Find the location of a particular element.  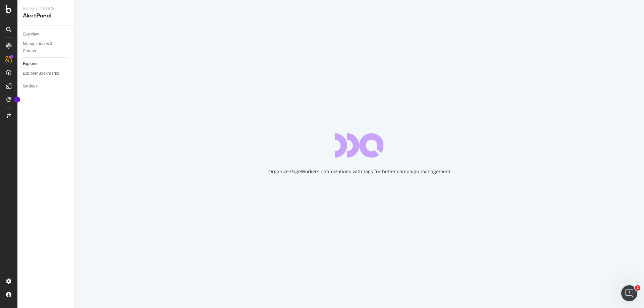

div: animation is located at coordinates (359, 145).